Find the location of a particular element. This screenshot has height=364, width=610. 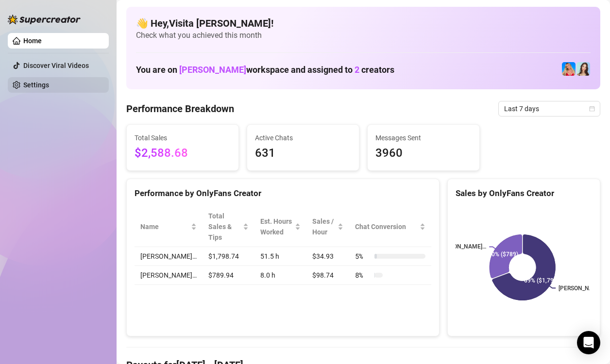

img: Ashley is located at coordinates (569, 69).